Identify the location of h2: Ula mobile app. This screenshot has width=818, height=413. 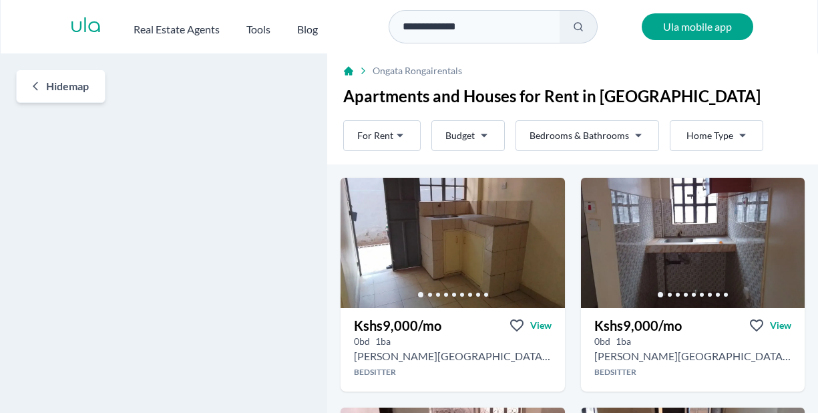
(697, 27).